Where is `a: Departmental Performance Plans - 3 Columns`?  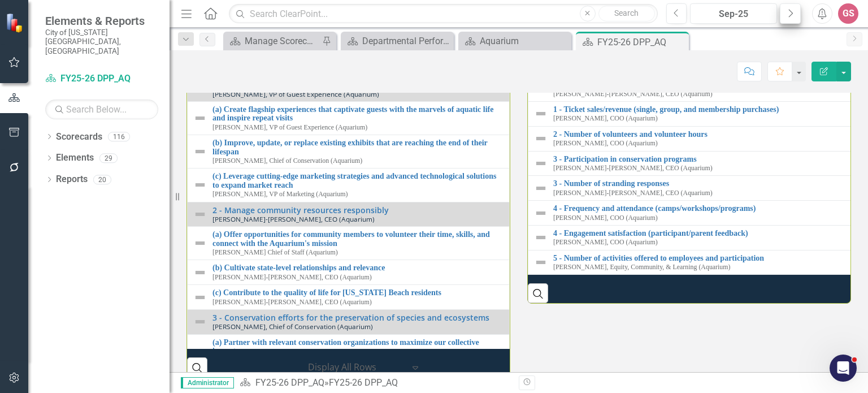 a: Departmental Performance Plans - 3 Columns is located at coordinates (397, 41).